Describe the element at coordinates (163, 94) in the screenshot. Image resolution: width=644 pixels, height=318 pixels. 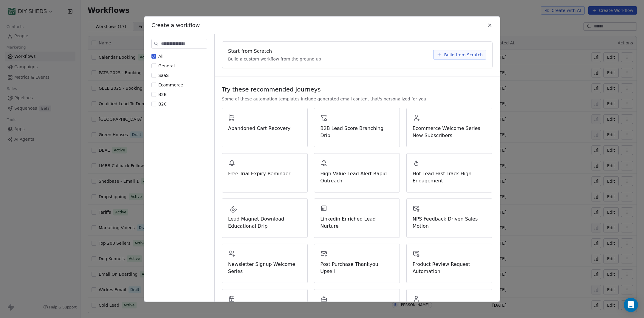
I see `span: B2B` at that location.